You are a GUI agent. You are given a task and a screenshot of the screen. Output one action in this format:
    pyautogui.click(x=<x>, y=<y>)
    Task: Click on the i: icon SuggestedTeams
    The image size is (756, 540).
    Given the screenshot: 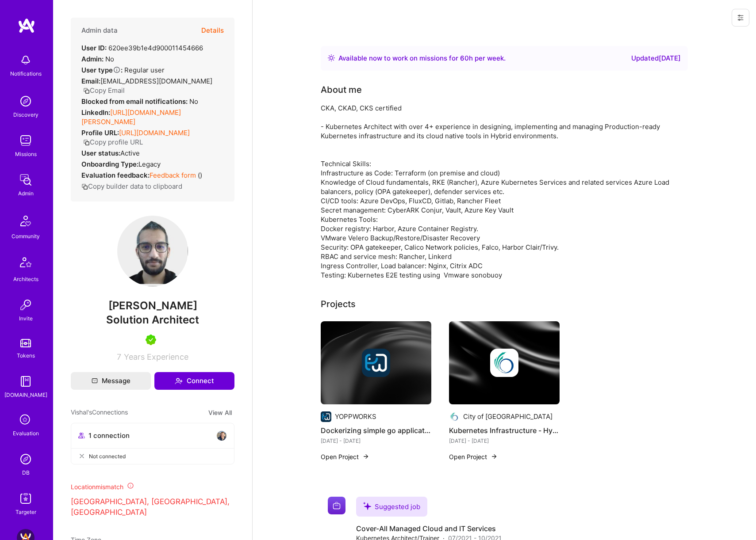 What is the action you would take?
    pyautogui.click(x=368, y=506)
    